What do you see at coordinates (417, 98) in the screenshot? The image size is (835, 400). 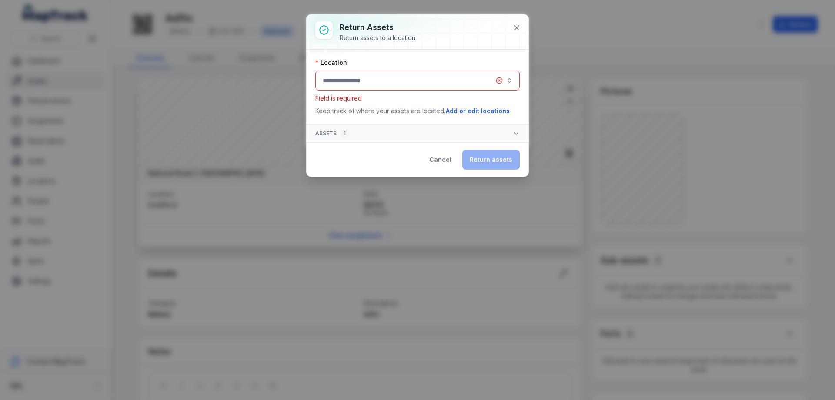 I see `p: Field is required` at bounding box center [417, 98].